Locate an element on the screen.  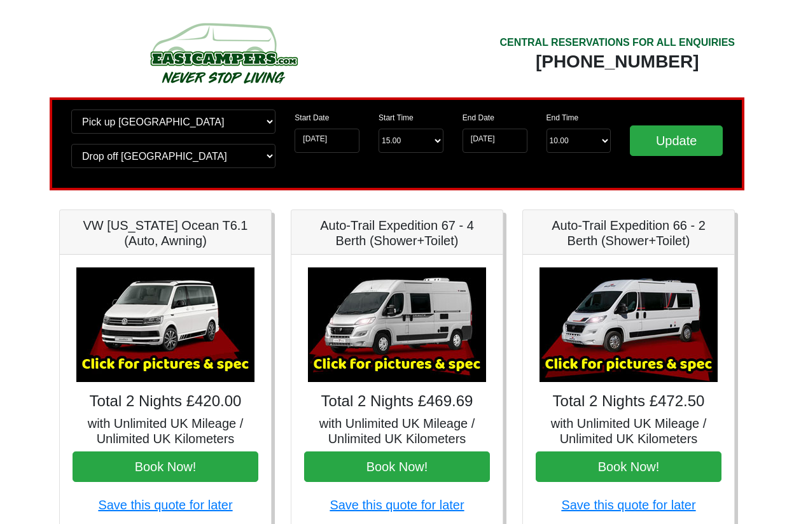
h5: Auto-Trail Expedition 66 - 2 Berth (Shower+Toilet) is located at coordinates (629, 233).